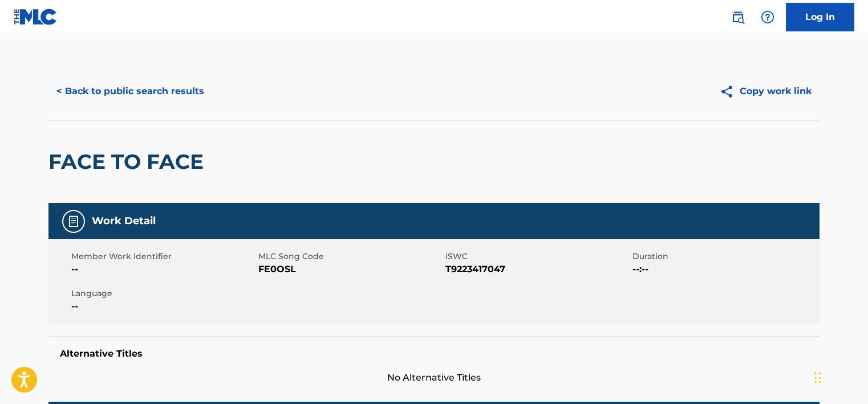  Describe the element at coordinates (820, 17) in the screenshot. I see `a: Log In` at that location.